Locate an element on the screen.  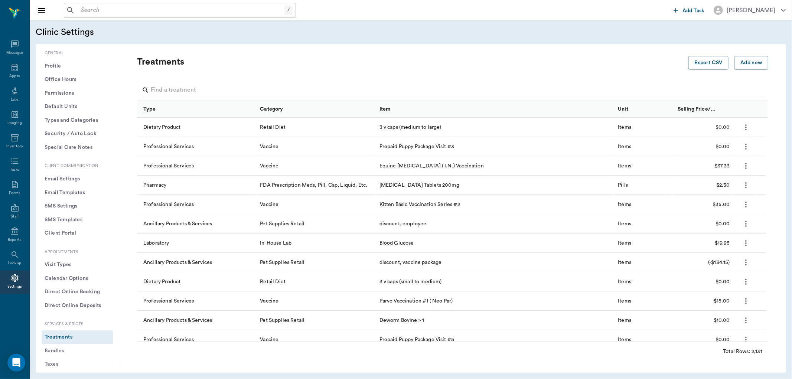
button: Default Units is located at coordinates (77, 107).